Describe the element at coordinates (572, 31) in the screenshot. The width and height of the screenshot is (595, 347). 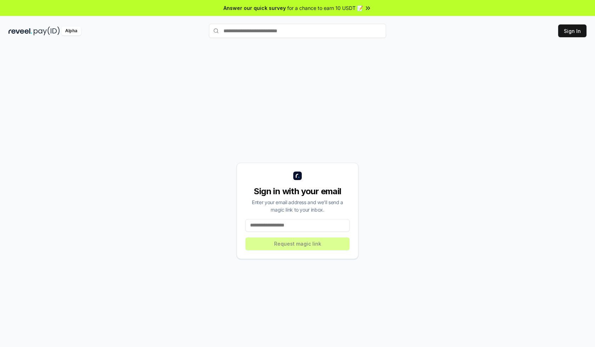
I see `button: Sign In` at that location.